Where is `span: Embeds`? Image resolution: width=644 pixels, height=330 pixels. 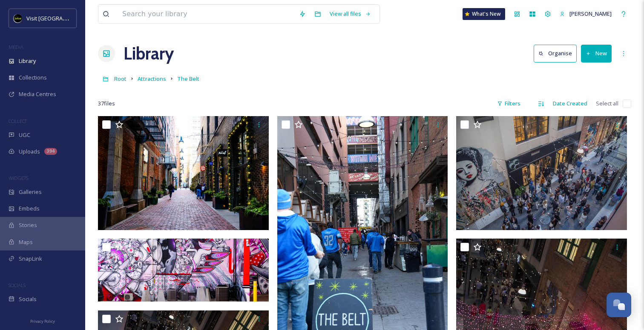 span: Embeds is located at coordinates (29, 208).